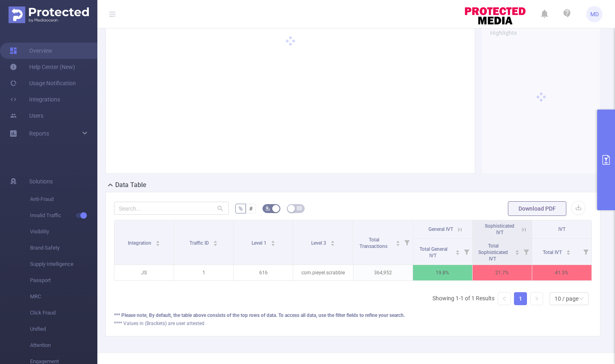  I want to click on p: JS, so click(144, 273).